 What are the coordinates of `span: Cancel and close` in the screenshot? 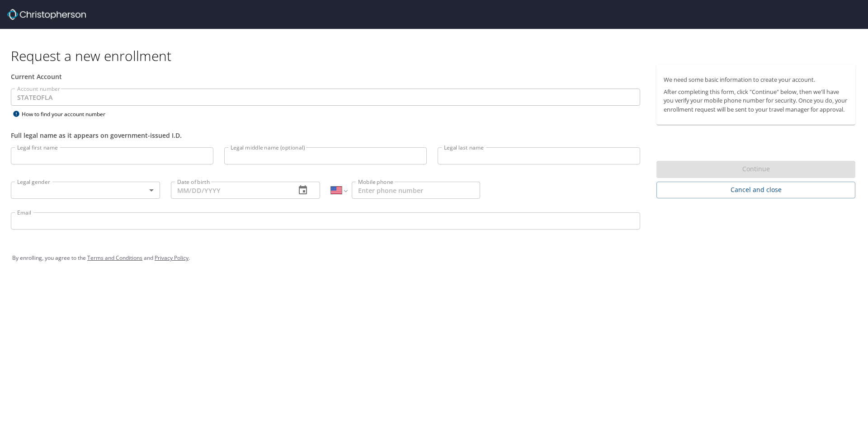 It's located at (756, 190).